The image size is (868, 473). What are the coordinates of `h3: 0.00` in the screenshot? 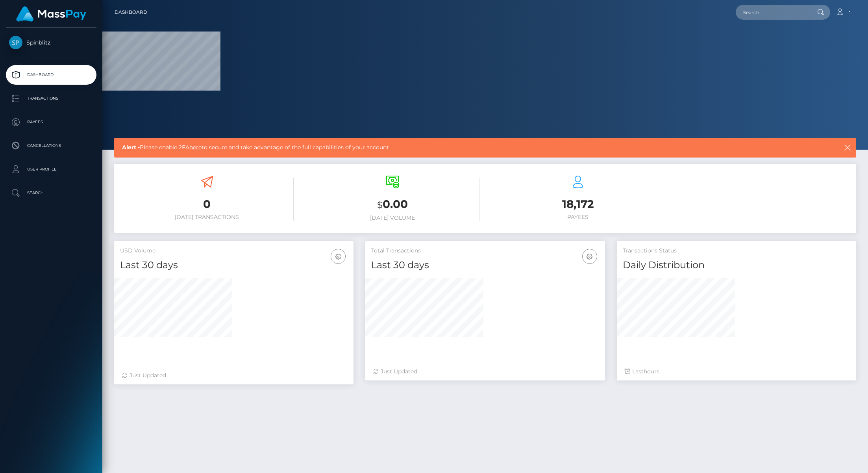 It's located at (392, 204).